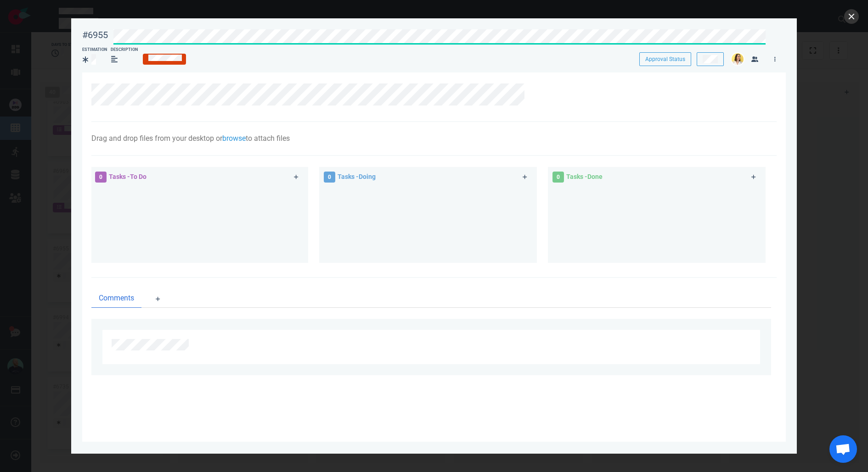 The image size is (868, 472). Describe the element at coordinates (124, 50) in the screenshot. I see `div: Description` at that location.